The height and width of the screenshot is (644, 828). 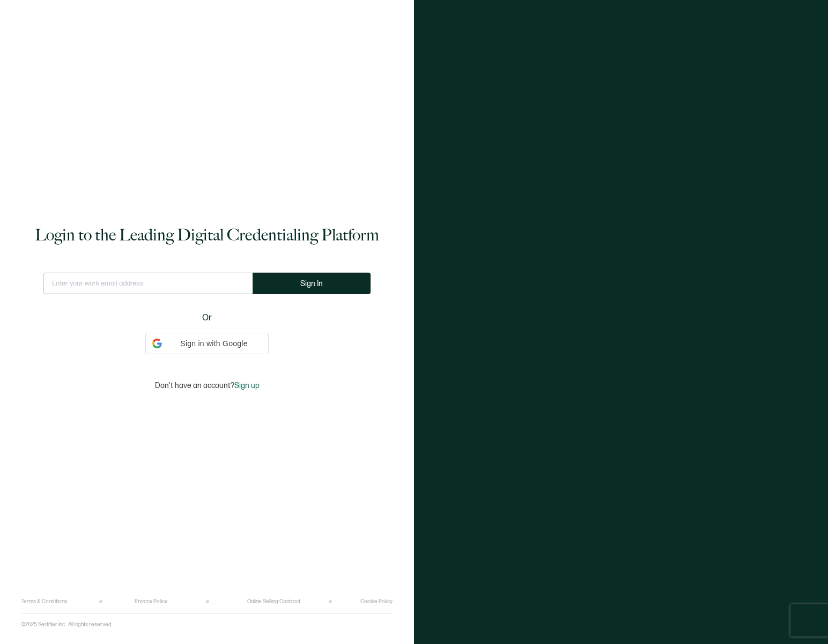 What do you see at coordinates (273, 601) in the screenshot?
I see `a: Online Selling Contract` at bounding box center [273, 601].